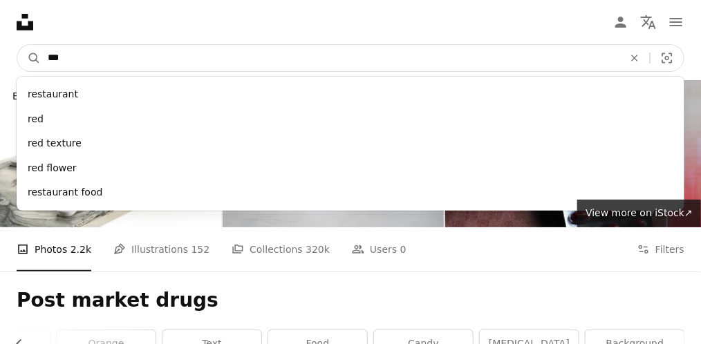 Image resolution: width=701 pixels, height=344 pixels. Describe the element at coordinates (661, 249) in the screenshot. I see `button: Filters` at that location.